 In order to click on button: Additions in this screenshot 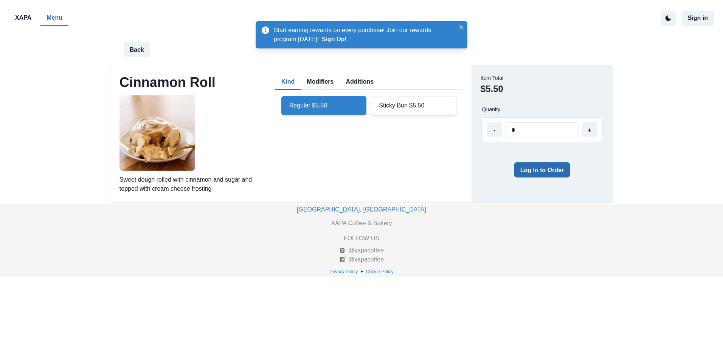, I will do `click(360, 82)`.